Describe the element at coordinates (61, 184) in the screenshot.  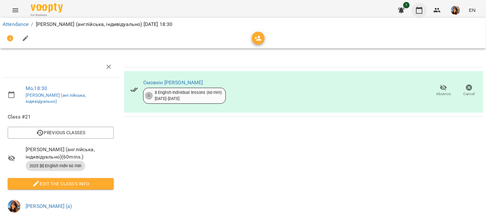
I see `span: Edit the class's Info` at that location.